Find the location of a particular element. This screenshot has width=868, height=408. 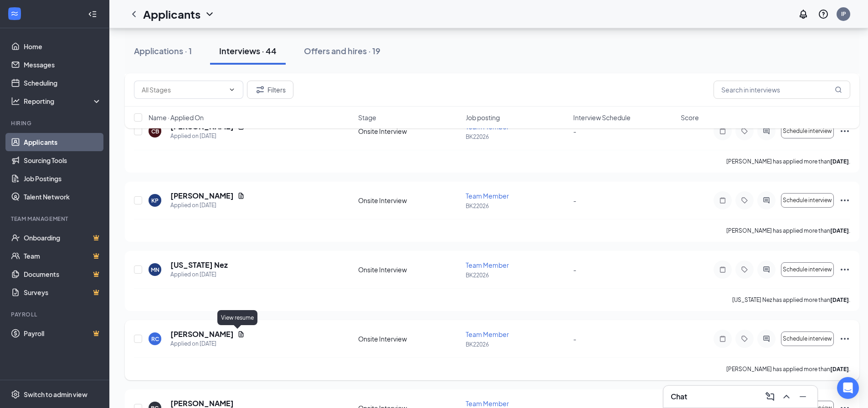

a: Scheduling is located at coordinates (62, 83).